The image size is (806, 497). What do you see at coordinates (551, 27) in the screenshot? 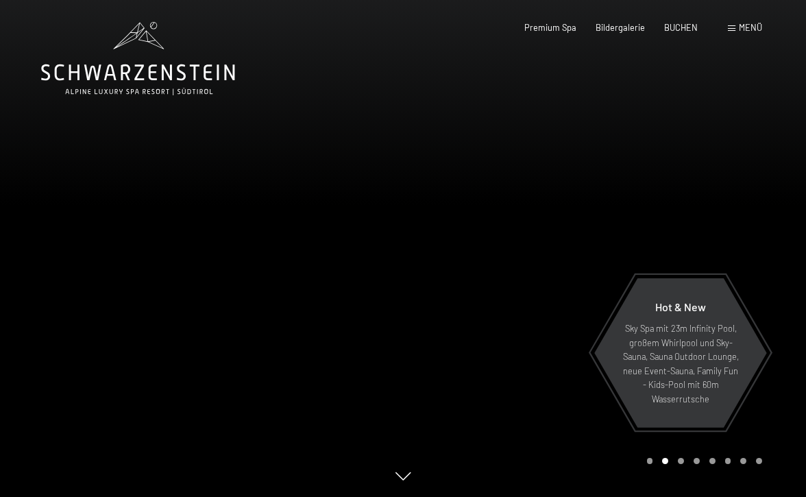
I see `a: Premium Spa` at bounding box center [551, 27].